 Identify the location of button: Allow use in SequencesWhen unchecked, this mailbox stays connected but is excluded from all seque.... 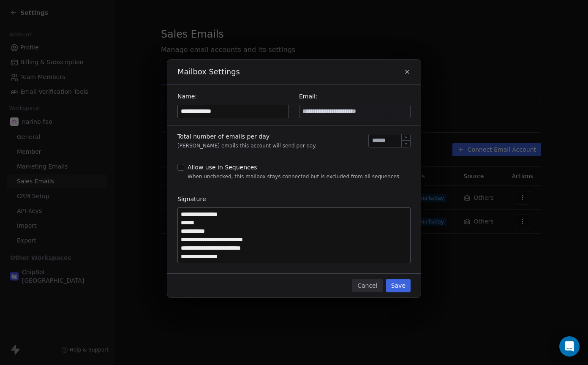
(181, 167).